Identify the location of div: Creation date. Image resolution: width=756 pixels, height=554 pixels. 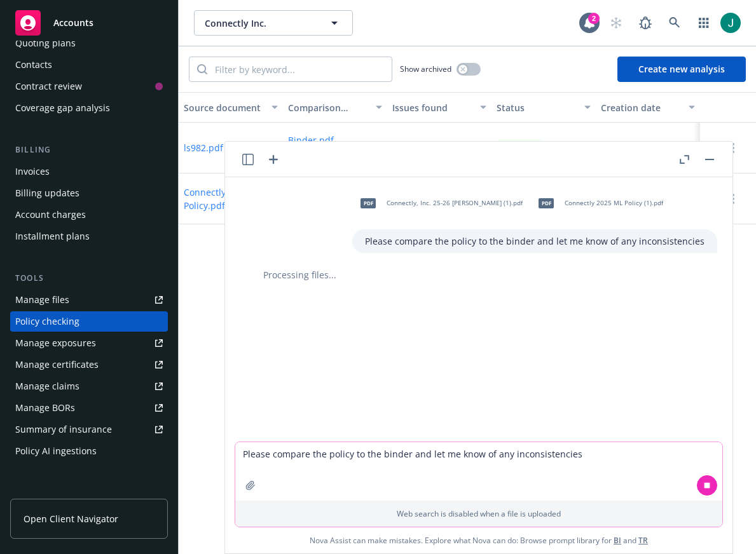
(641, 107).